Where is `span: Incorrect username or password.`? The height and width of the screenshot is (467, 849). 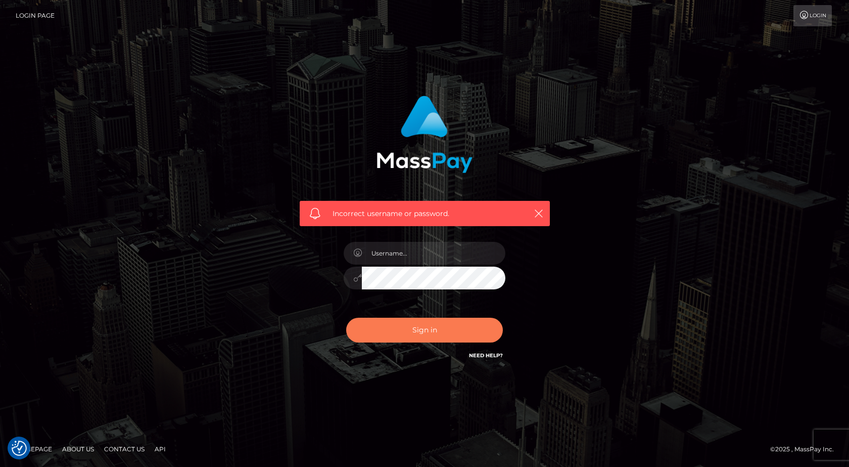
span: Incorrect username or password. is located at coordinates (425, 213).